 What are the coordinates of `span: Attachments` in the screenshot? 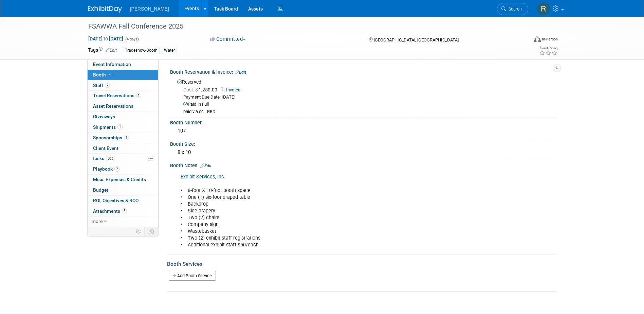 It's located at (110, 211).